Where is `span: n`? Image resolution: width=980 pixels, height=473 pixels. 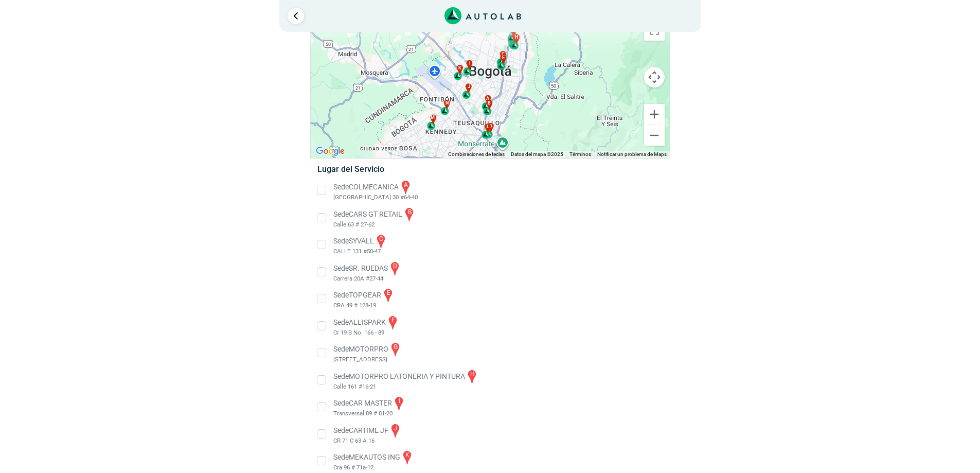
span: n is located at coordinates (446, 103).